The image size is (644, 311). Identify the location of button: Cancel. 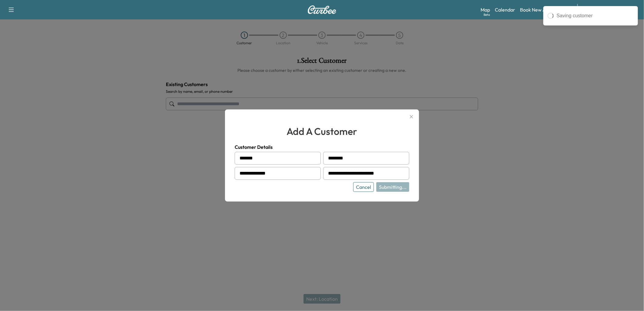
(364, 187).